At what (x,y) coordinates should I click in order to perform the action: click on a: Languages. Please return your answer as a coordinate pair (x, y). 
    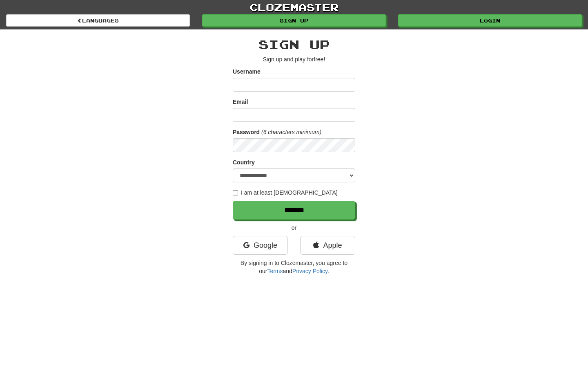
    Looking at the image, I should click on (98, 20).